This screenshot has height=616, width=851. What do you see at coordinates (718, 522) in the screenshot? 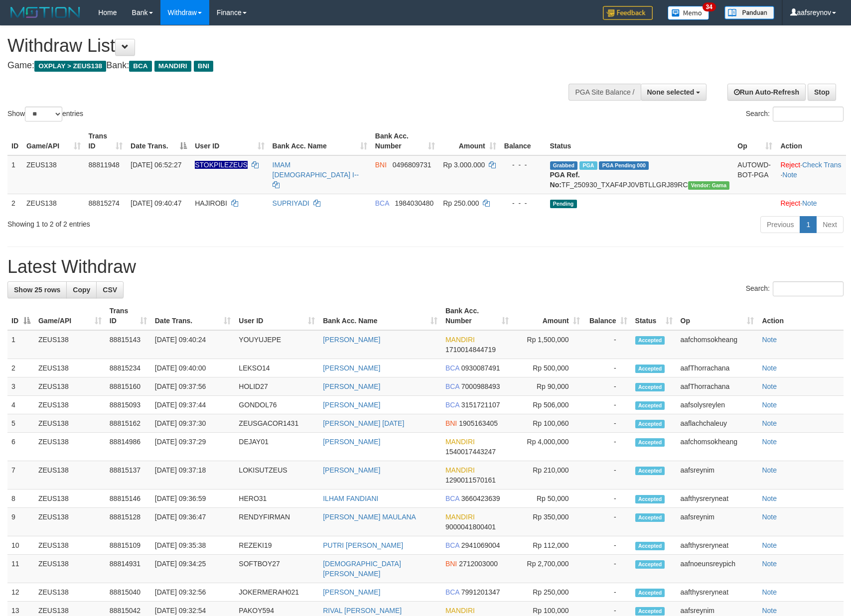
I see `td: aafsreynim` at bounding box center [718, 522].